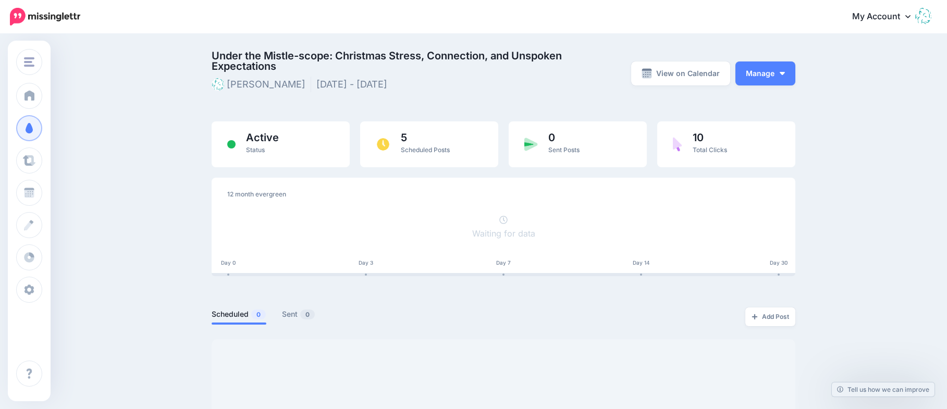 The height and width of the screenshot is (409, 947). What do you see at coordinates (425, 138) in the screenshot?
I see `span: 5` at bounding box center [425, 138].